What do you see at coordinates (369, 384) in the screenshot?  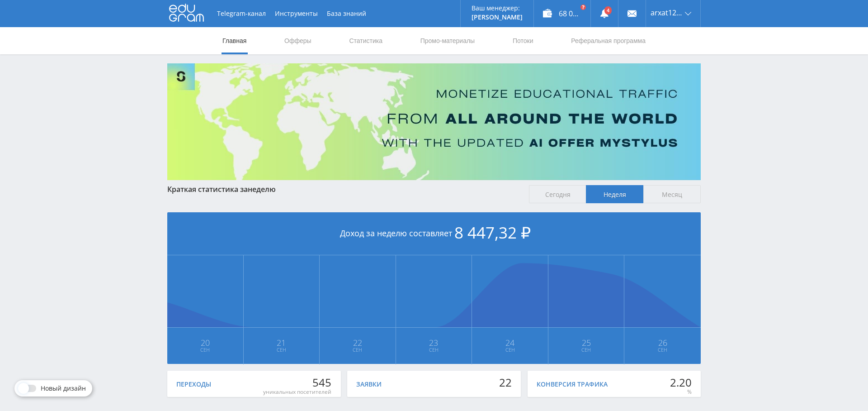 I see `div: Заявки` at bounding box center [369, 384].